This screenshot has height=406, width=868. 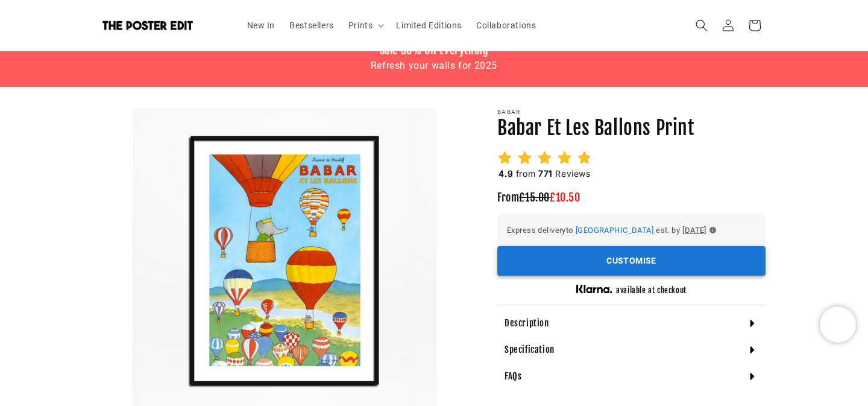 What do you see at coordinates (631, 260) in the screenshot?
I see `div: outlined primary button group` at bounding box center [631, 260].